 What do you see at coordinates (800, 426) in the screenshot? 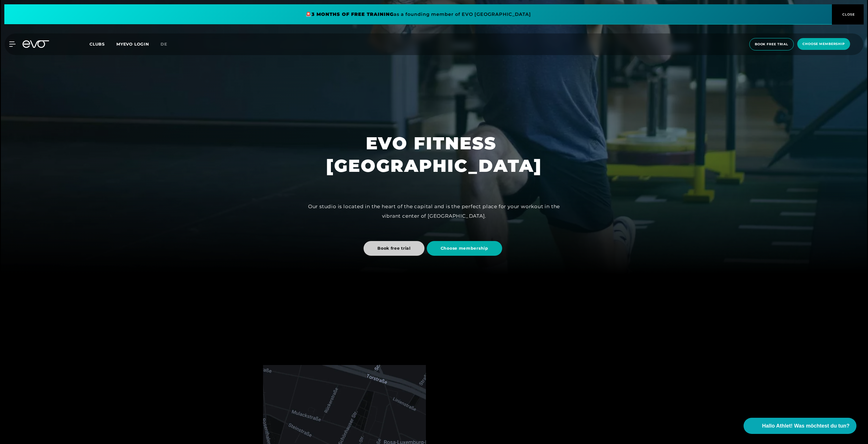
I see `button: Hallo Athlet! Was möchtest du tun?` at bounding box center [800, 426].